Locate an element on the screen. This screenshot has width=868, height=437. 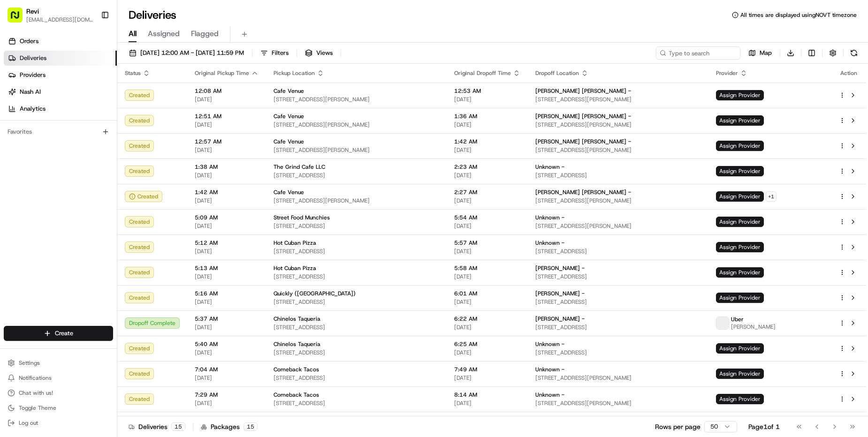
span: 5:40 AM is located at coordinates (226, 344).